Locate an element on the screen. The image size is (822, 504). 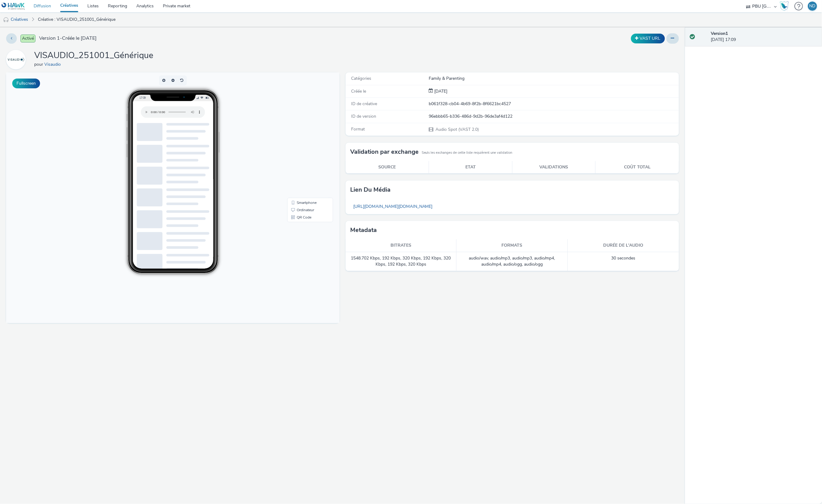
span: Format is located at coordinates (358, 129).